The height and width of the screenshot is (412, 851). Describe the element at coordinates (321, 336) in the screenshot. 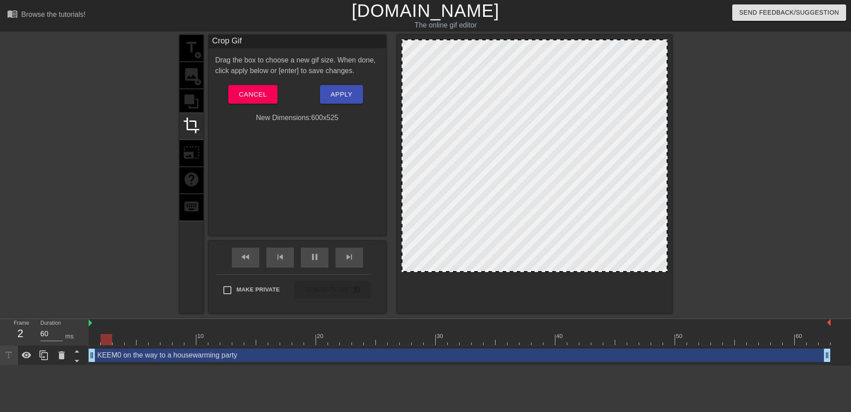

I see `div: 20` at that location.